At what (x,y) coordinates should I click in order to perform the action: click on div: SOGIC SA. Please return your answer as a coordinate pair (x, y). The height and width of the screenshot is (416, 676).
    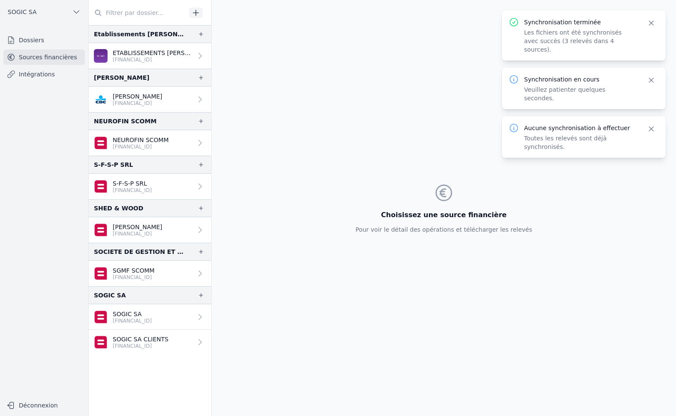
    Looking at the image, I should click on (110, 295).